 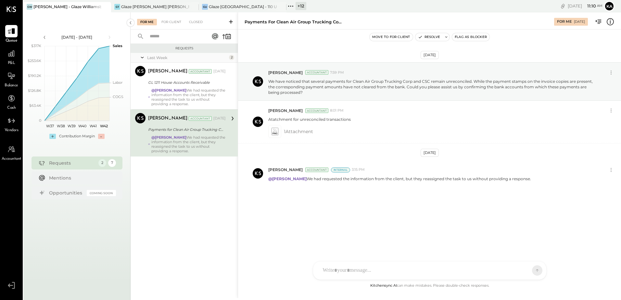 I want to click on div: GL 1211 House Accounts Receivable, so click(x=186, y=82).